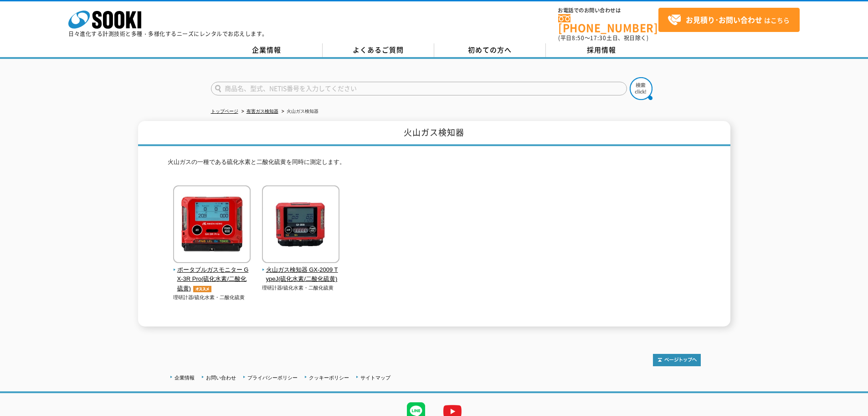 This screenshot has width=868, height=416. I want to click on a: 採用情報, so click(602, 51).